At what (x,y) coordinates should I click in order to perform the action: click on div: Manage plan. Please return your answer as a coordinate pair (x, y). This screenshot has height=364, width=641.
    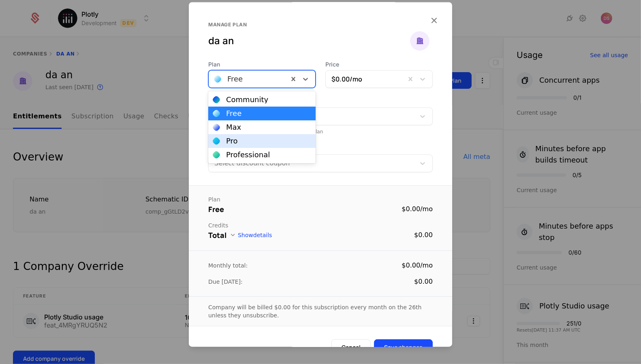
    Looking at the image, I should click on (309, 25).